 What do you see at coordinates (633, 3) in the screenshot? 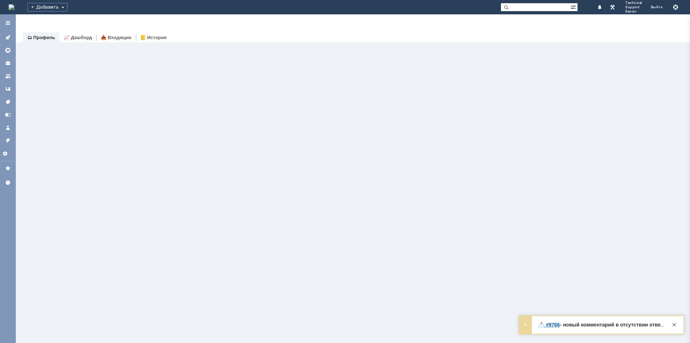
I see `span: Technical` at bounding box center [633, 3].